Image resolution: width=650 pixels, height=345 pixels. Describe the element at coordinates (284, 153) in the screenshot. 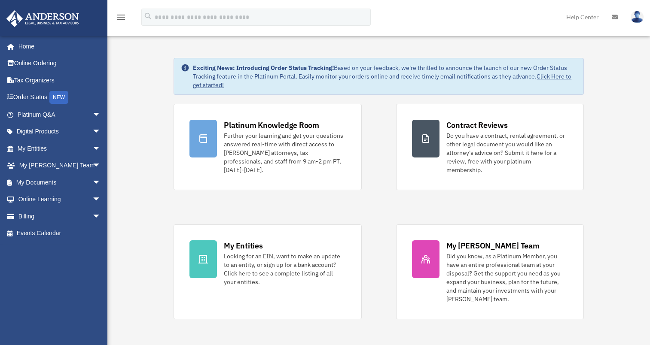

I see `div: Further your learning and get your questions answered real-time with direct access to [PERSON_NAM...` at that location.